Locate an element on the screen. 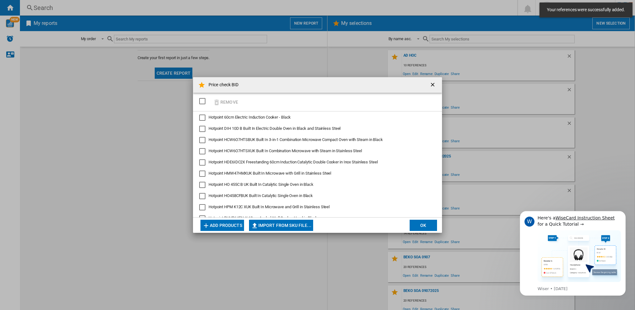 The width and height of the screenshot is (635, 310). h4: Price check BID is located at coordinates (222, 85).